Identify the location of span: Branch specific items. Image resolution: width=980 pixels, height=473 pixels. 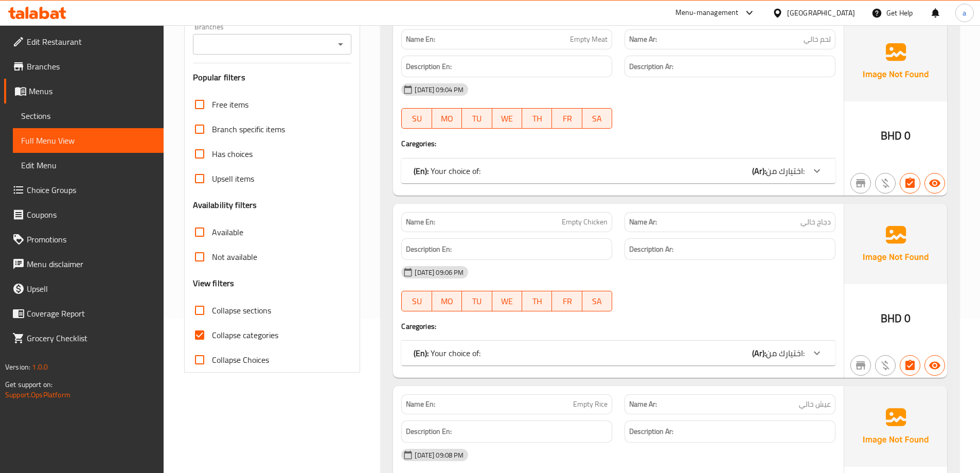
(249, 130).